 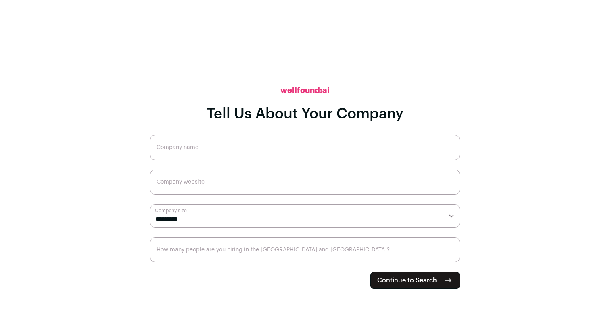 I want to click on button: Continue to Search, so click(x=415, y=281).